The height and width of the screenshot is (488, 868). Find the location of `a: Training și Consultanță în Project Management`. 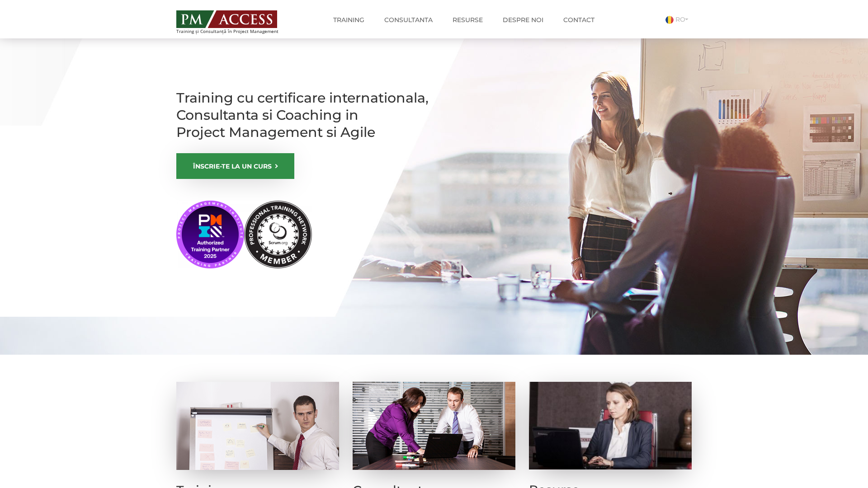

a: Training și Consultanță în Project Management is located at coordinates (235, 20).